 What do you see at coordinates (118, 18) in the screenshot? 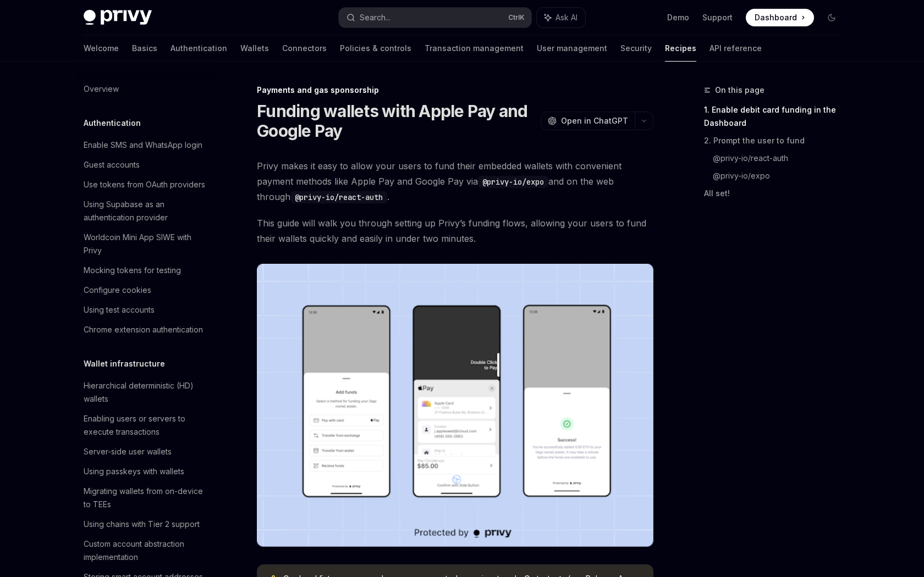
I see `img: dark logo` at bounding box center [118, 18].